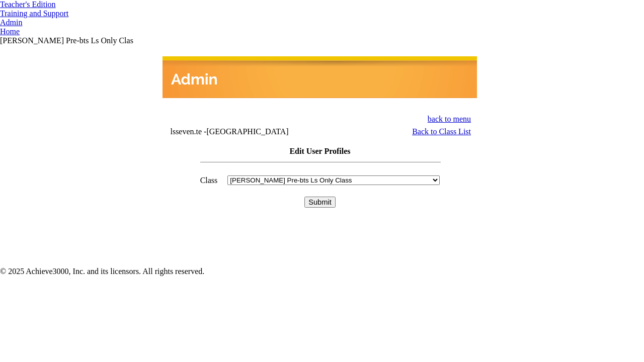 This screenshot has height=362, width=644. Describe the element at coordinates (320, 202) in the screenshot. I see `input: Submit` at that location.